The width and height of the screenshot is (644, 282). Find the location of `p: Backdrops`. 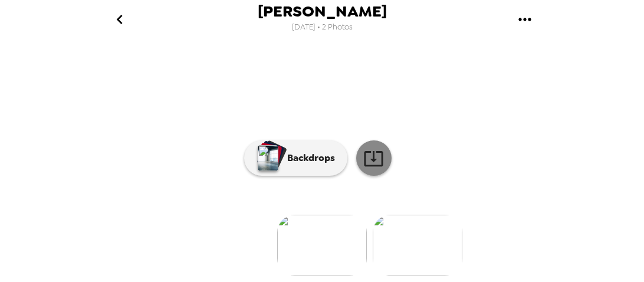

p: Backdrops is located at coordinates (308, 158).